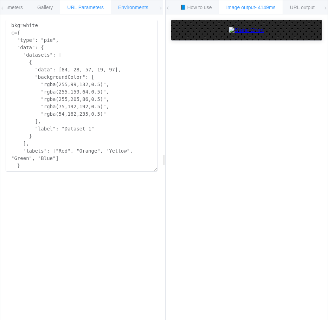 This screenshot has width=328, height=320. I want to click on span: Gallery, so click(45, 7).